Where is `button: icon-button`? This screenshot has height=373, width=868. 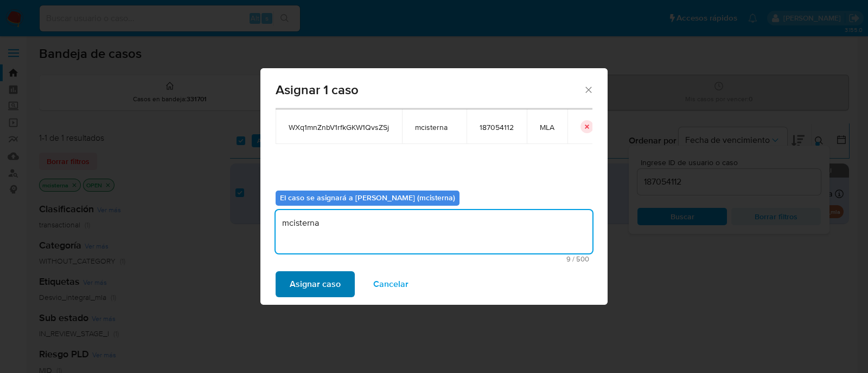 button: icon-button is located at coordinates (587, 127).